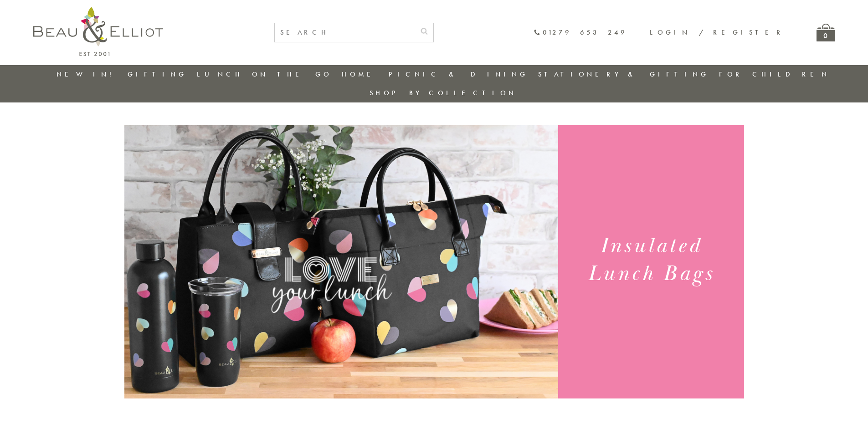  I want to click on h1: Insulated Lunch Bags, so click(651, 260).